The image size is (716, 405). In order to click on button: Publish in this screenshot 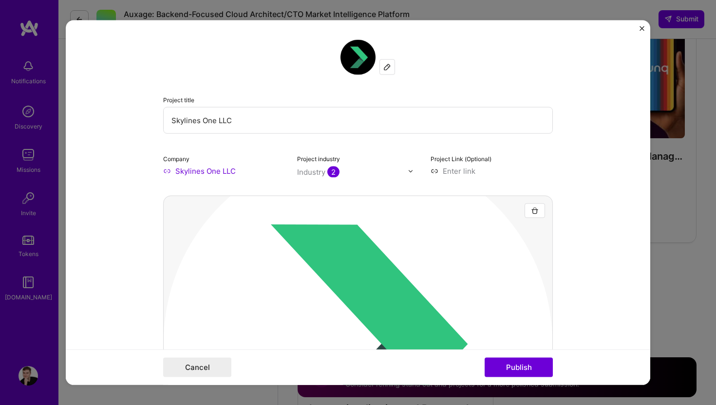, I will do `click(519, 367)`.